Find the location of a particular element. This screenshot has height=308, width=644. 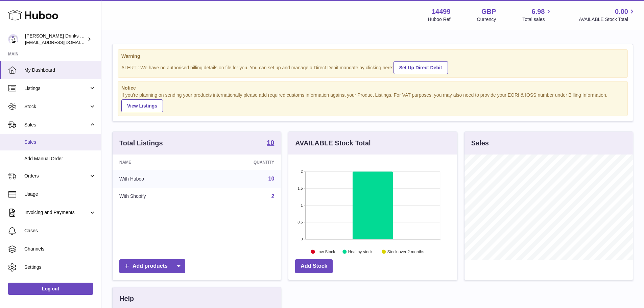

img: internalAdmin-14499@internal.huboo.com is located at coordinates (13, 39).